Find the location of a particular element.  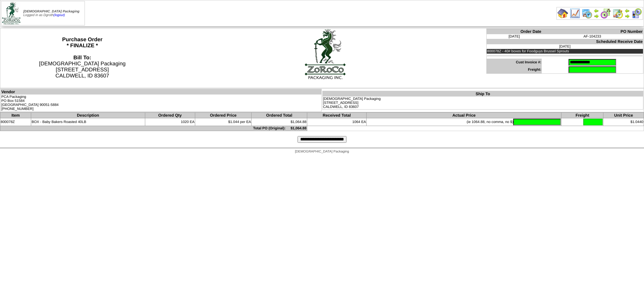

td: AF-104233 is located at coordinates (593, 36).